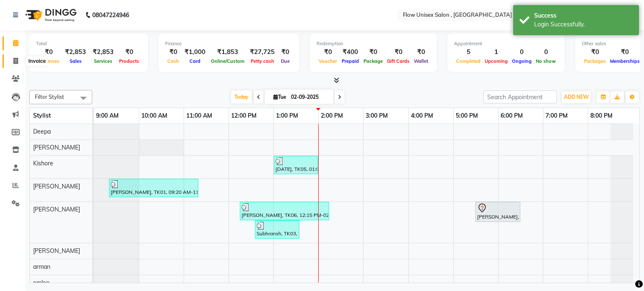 Image resolution: width=644 pixels, height=291 pixels. Describe the element at coordinates (277, 229) in the screenshot. I see `div: Subhransh, TK03, 12:35 PM-01:35 PM, Hair Cut -Hair Cut -- Men (₹300)` at that location.